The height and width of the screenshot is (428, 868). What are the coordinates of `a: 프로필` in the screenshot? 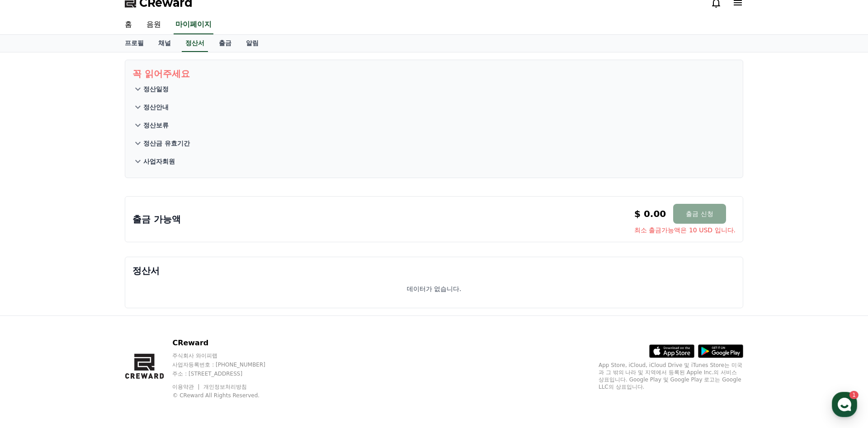 It's located at (135, 43).